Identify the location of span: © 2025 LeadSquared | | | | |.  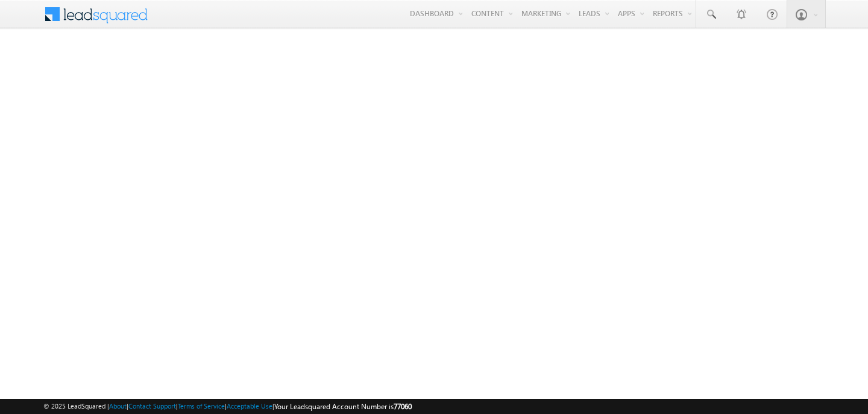
(227, 407).